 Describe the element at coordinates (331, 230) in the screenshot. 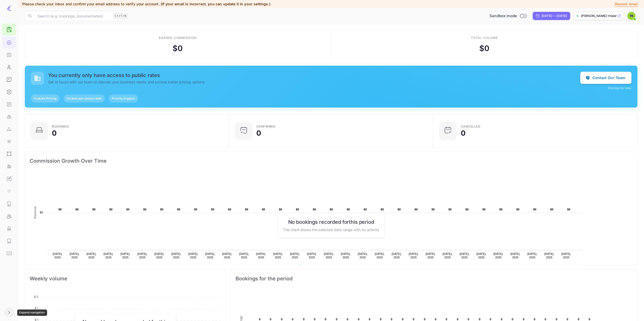

I see `p: The chart shows the selected date range with no activity` at that location.